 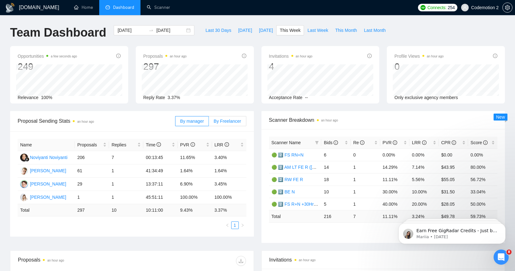 What do you see at coordinates (195, 158) in the screenshot?
I see `td: 11.65%` at bounding box center [195, 158].